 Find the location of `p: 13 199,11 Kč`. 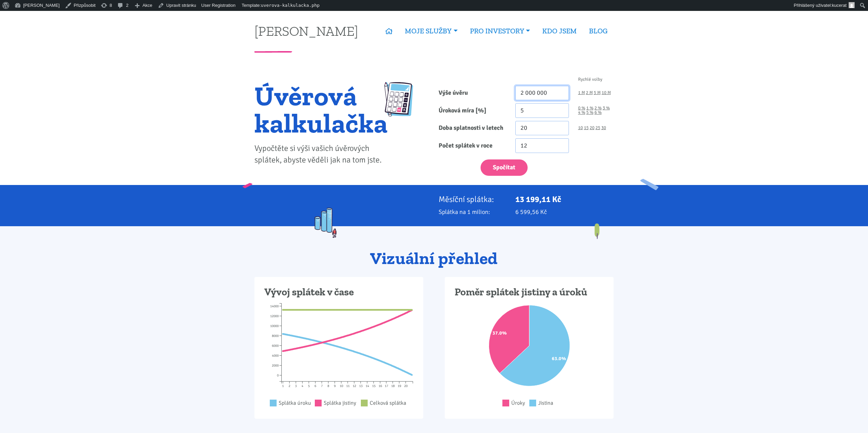

p: 13 199,11 Kč is located at coordinates (564, 199).